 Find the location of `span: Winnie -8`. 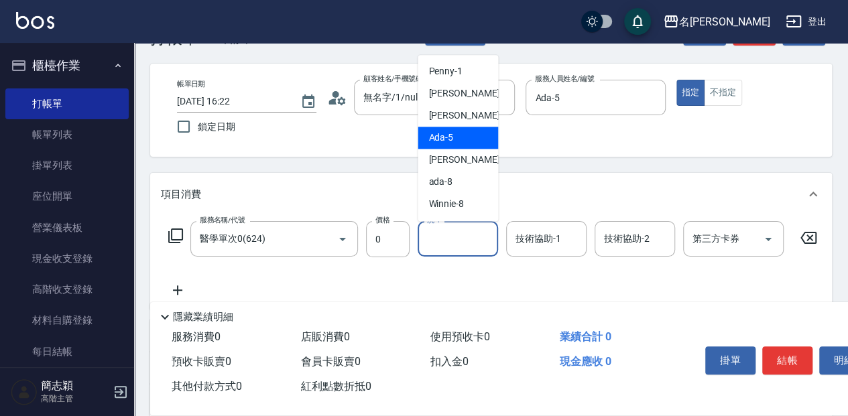

span: Winnie -8 is located at coordinates (446, 204).